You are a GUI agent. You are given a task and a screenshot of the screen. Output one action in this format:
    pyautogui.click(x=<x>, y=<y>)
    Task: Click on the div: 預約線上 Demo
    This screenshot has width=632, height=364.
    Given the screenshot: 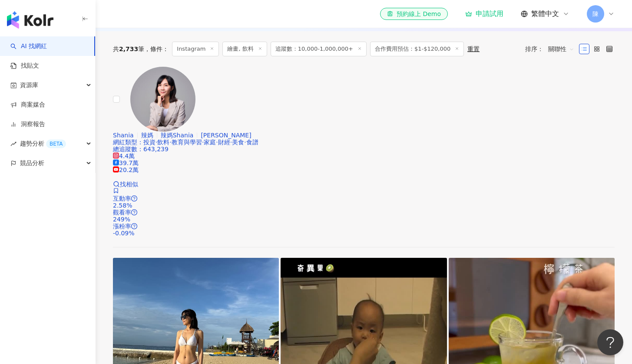 What is the action you would take?
    pyautogui.click(x=414, y=14)
    